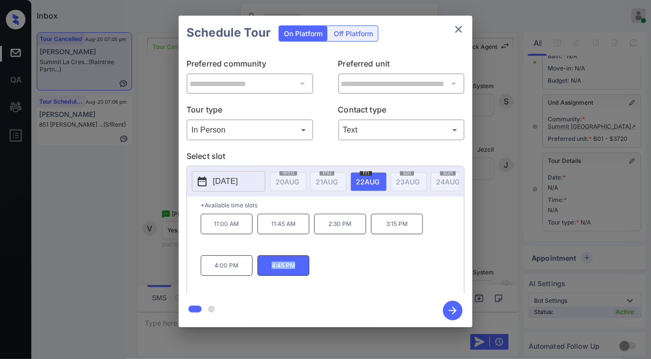 This screenshot has width=651, height=359. I want to click on p: 11:00 AM, so click(226, 224).